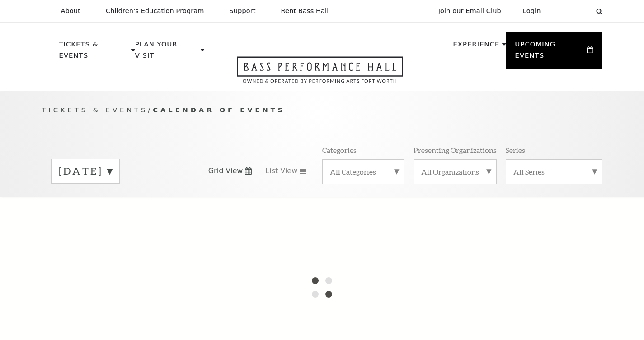  Describe the element at coordinates (155, 11) in the screenshot. I see `p: Children's Education Program` at that location.